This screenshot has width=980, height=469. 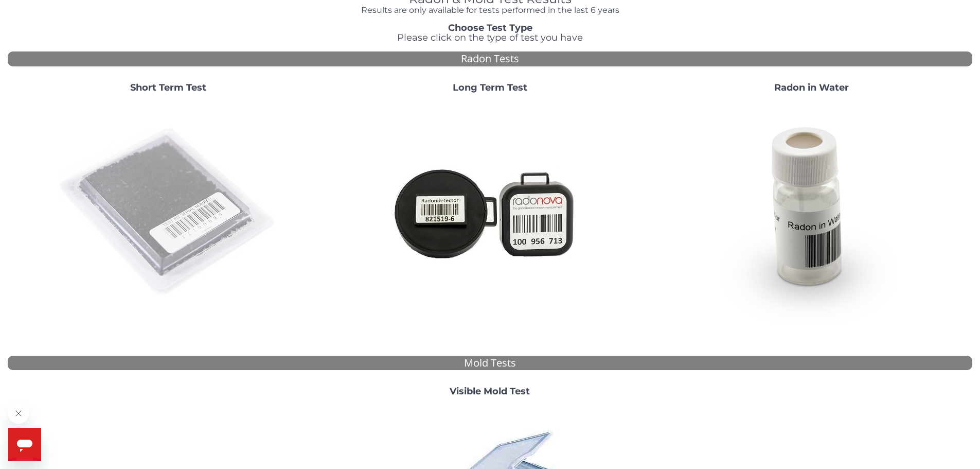 What do you see at coordinates (490, 212) in the screenshot?
I see `img: Radtrak2vsRadtrak3.jpg` at bounding box center [490, 212].